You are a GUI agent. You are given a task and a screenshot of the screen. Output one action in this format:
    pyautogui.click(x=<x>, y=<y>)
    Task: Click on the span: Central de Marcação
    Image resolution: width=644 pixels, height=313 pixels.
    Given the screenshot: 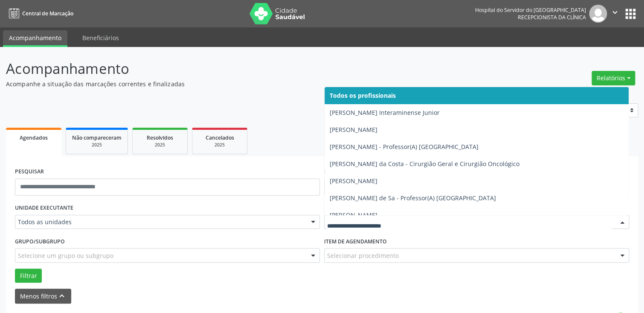 What is the action you would take?
    pyautogui.click(x=48, y=13)
    